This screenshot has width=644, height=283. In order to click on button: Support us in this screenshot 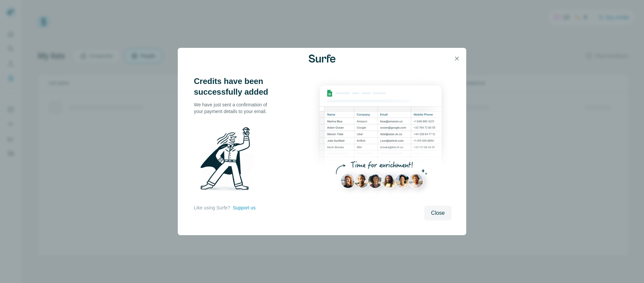, I will do `click(244, 208)`.